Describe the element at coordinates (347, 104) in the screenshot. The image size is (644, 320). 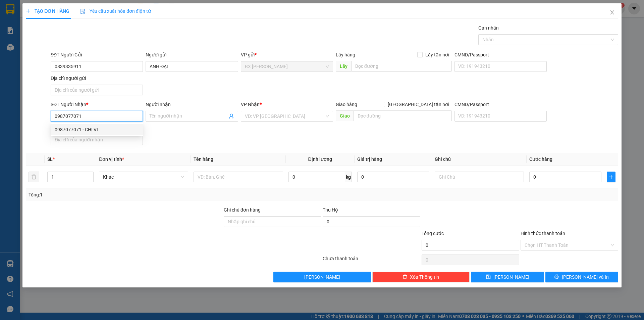
I see `span: Giao hàng` at that location.